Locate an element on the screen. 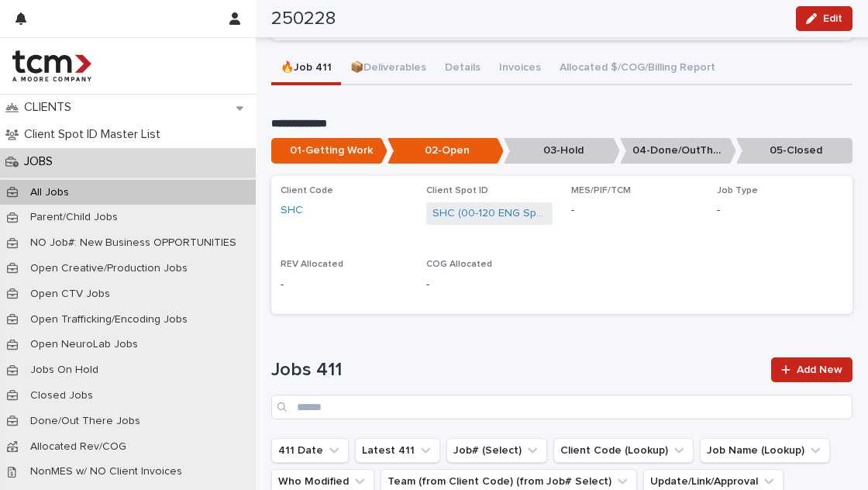 Image resolution: width=868 pixels, height=490 pixels. p: Open NeuroLab Jobs is located at coordinates (83, 344).